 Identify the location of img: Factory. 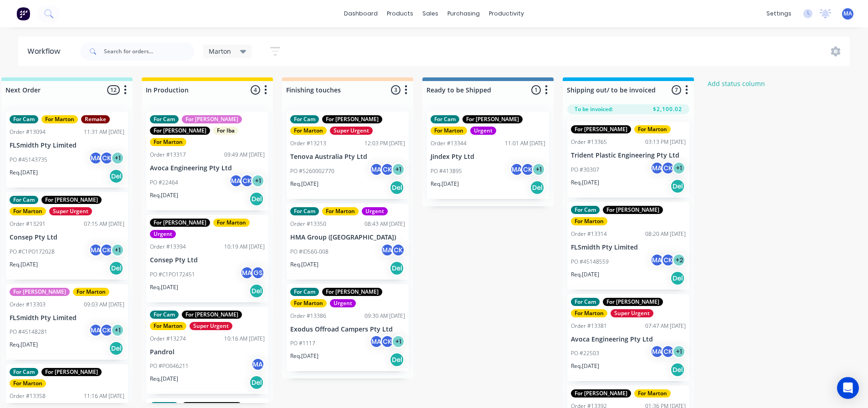
(23, 14).